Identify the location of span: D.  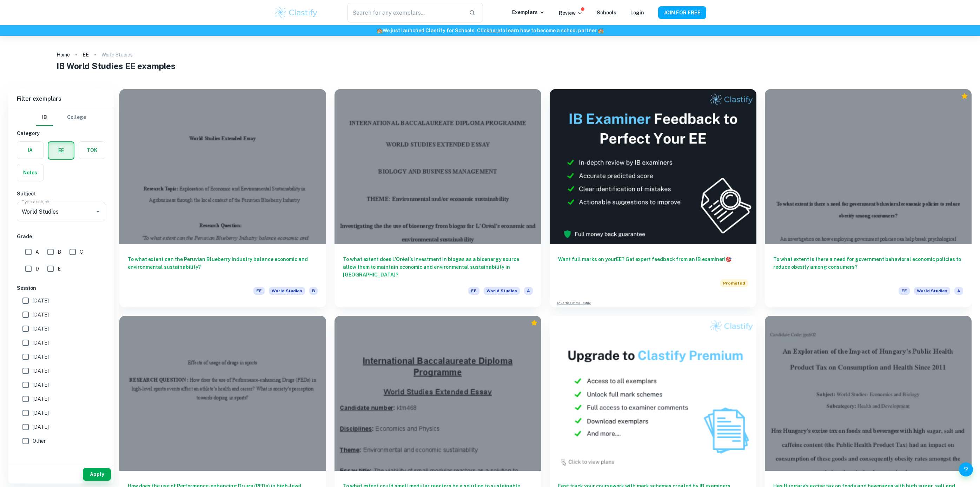
(37, 269).